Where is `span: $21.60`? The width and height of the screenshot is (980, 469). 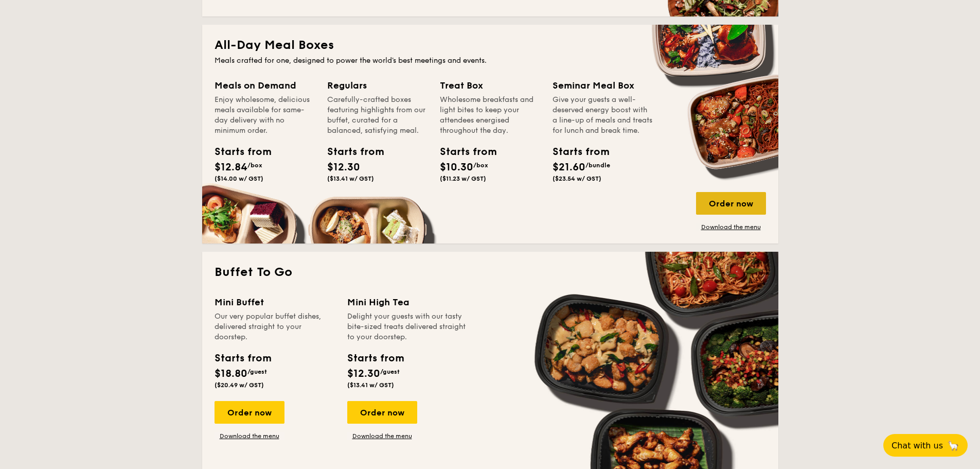 span: $21.60 is located at coordinates (569, 168).